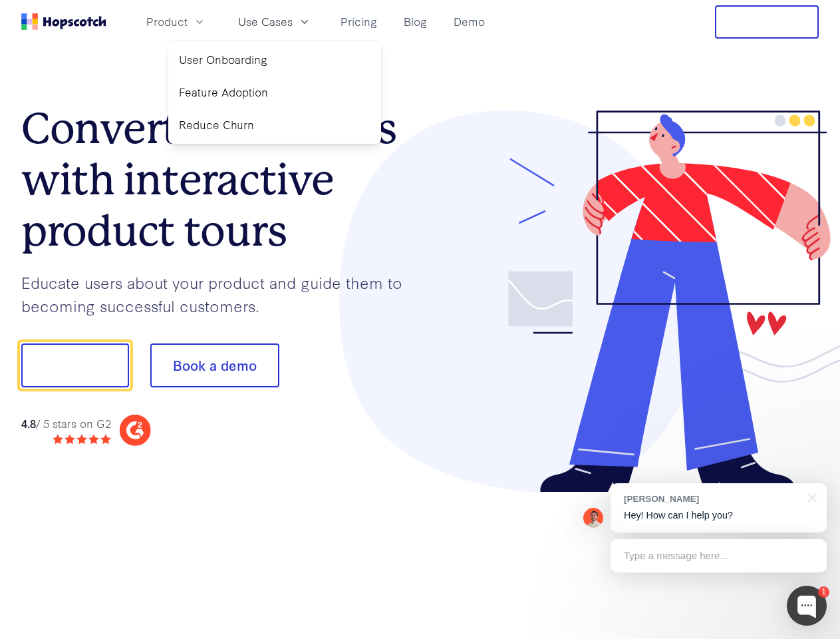 This screenshot has height=639, width=840. What do you see at coordinates (221, 180) in the screenshot?
I see `h1: Convert more trials with interactive product tours` at bounding box center [221, 180].